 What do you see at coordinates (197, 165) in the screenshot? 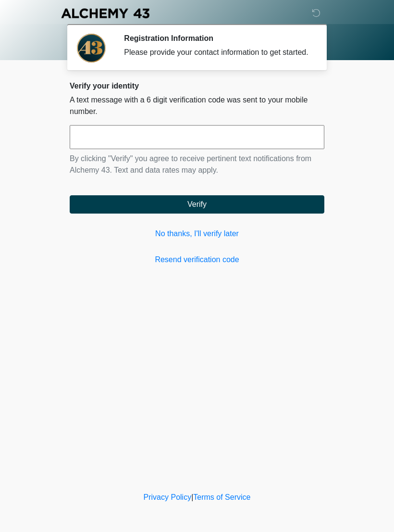
I see `p: By clicking "Verify" you agree to receive pertinent text notifications from Alchemy 43. Text and ...` at bounding box center [197, 165].